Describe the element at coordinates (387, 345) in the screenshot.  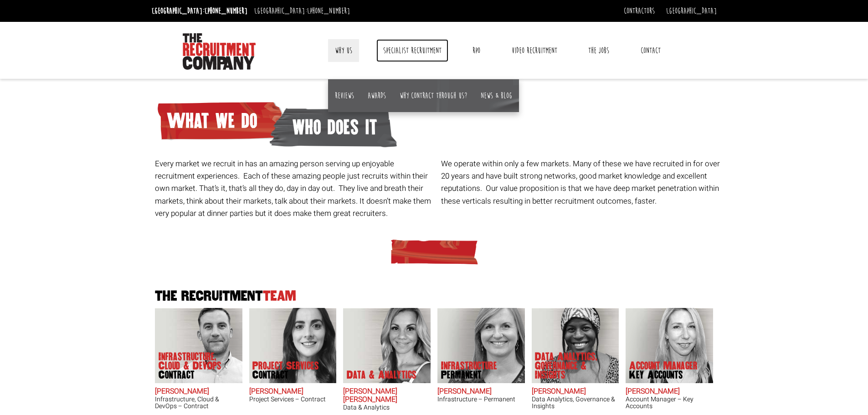
I see `img: Anna-Maria Julie does Data & Analytics` at that location.